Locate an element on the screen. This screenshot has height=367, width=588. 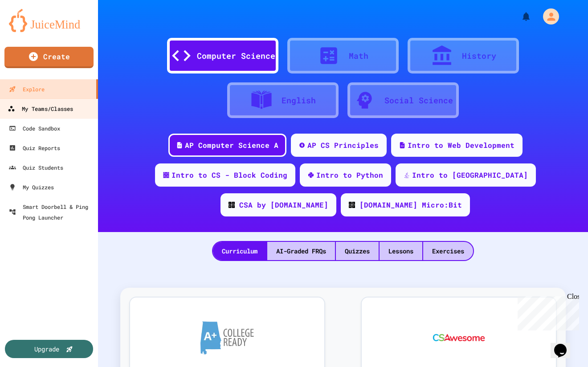
div: AI-Graded FRQs is located at coordinates (301, 251).